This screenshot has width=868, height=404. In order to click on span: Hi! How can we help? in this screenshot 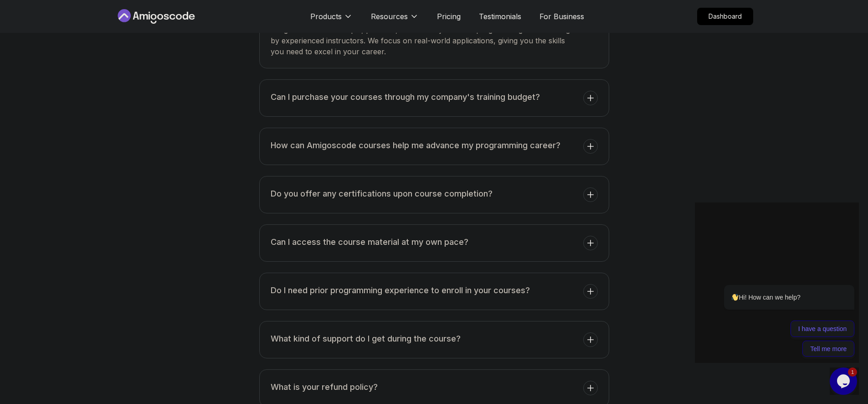, I will do `click(71, 95)`.